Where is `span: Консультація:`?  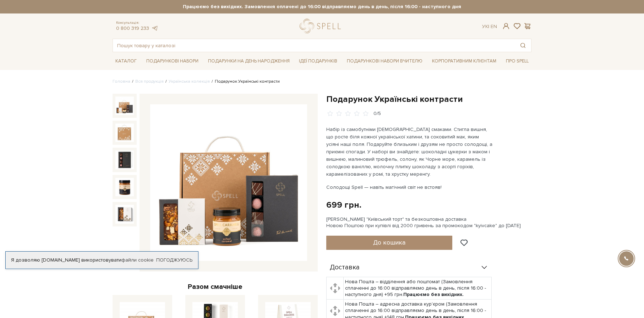
span: Консультація: is located at coordinates (137, 22).